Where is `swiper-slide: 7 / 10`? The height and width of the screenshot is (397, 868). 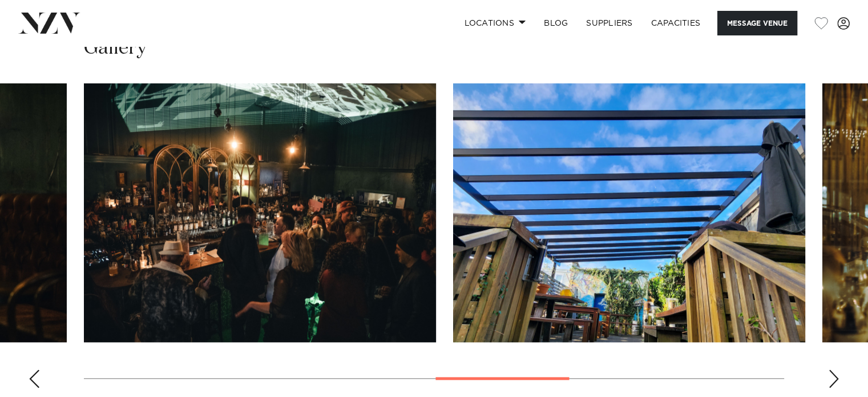
swiper-slide: 7 / 10 is located at coordinates (629, 212).